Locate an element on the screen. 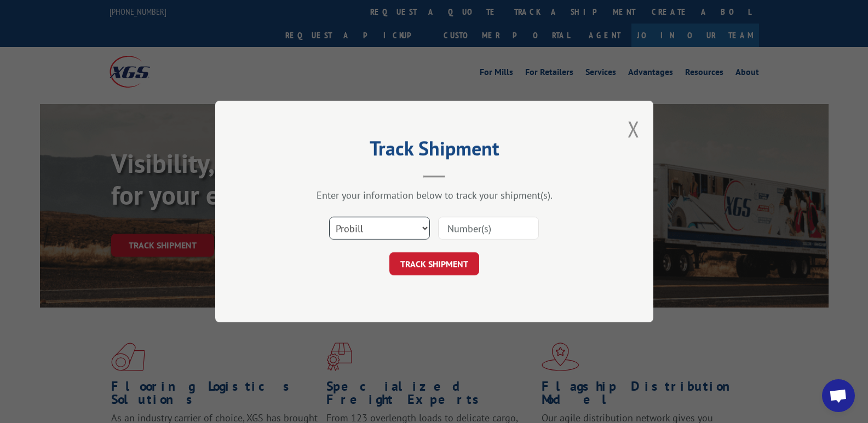  button: TRACK SHIPMENT is located at coordinates (434, 264).